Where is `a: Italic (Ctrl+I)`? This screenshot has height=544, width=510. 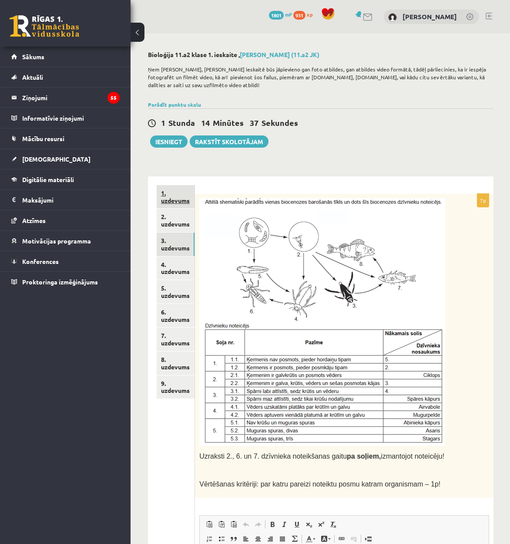
a: Italic (Ctrl+I) is located at coordinates (285, 524).